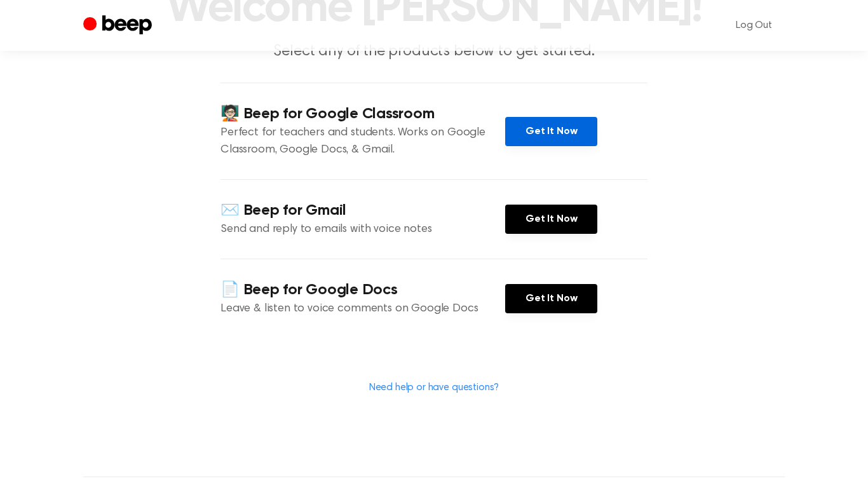  Describe the element at coordinates (363, 230) in the screenshot. I see `p: Send and reply to emails with voice notes` at that location.